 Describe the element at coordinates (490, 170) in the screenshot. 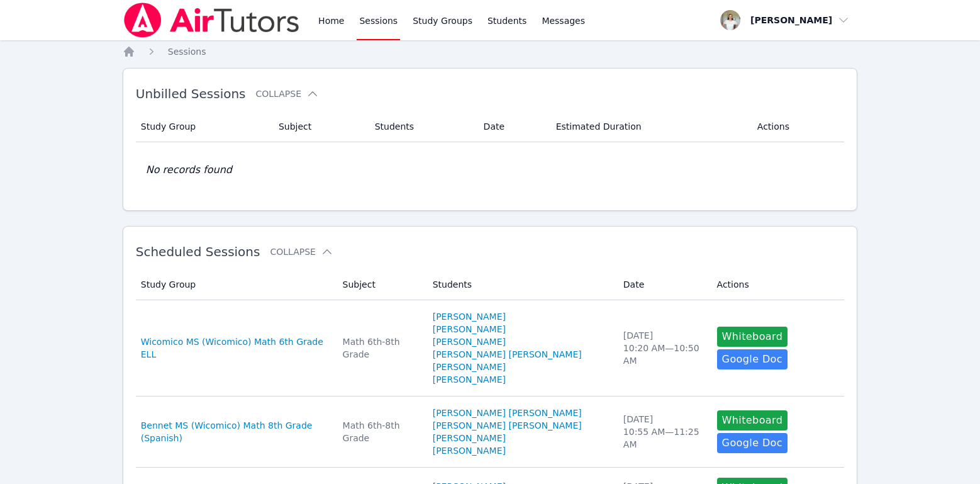

I see `td: No records found` at that location.